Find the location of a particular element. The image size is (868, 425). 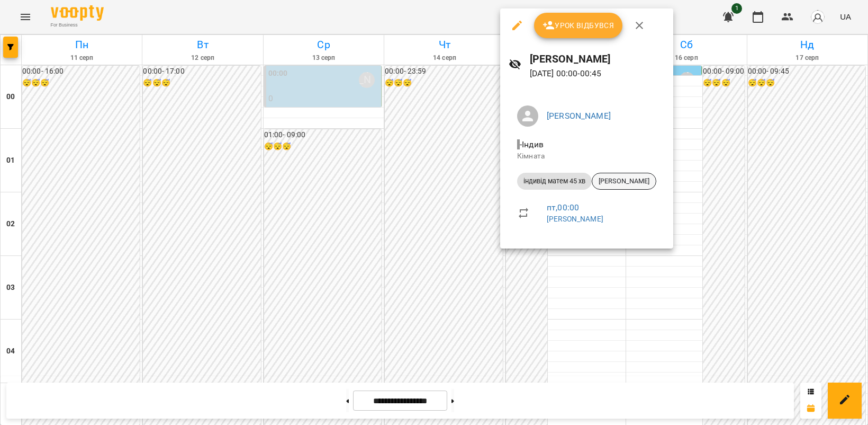

button: Урок відбувся is located at coordinates (578, 26).